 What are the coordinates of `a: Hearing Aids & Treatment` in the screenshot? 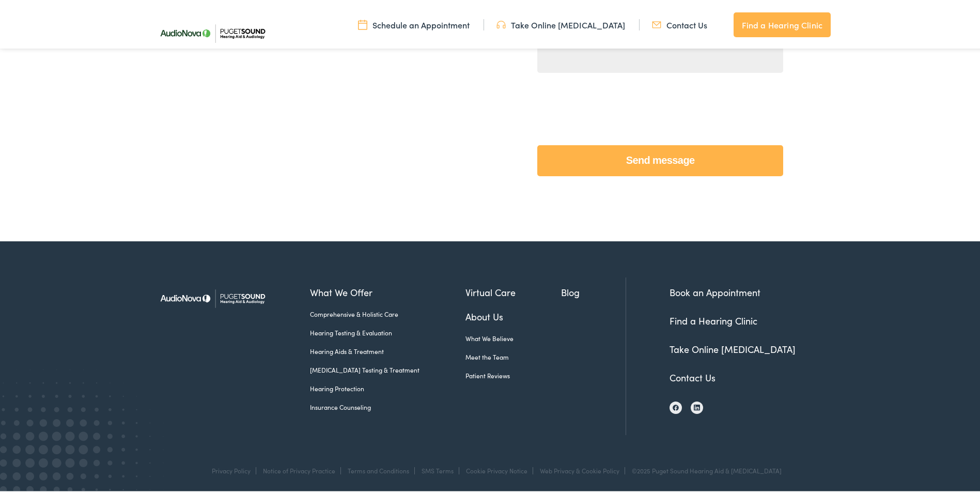 It's located at (388, 349).